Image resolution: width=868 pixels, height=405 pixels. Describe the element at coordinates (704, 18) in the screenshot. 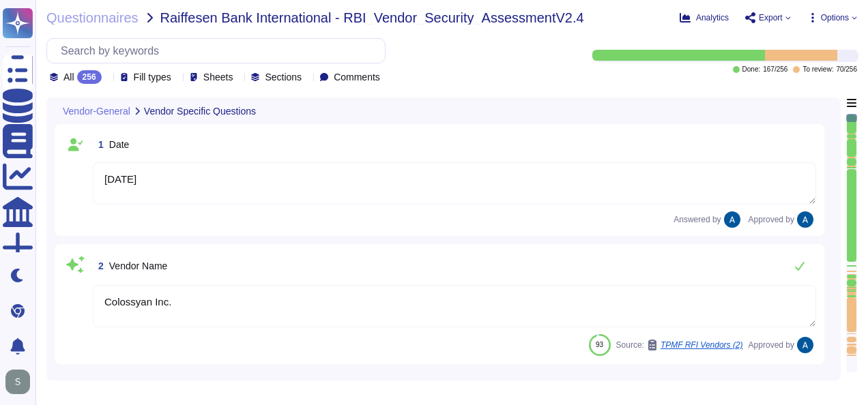

I see `button: Analytics` at that location.